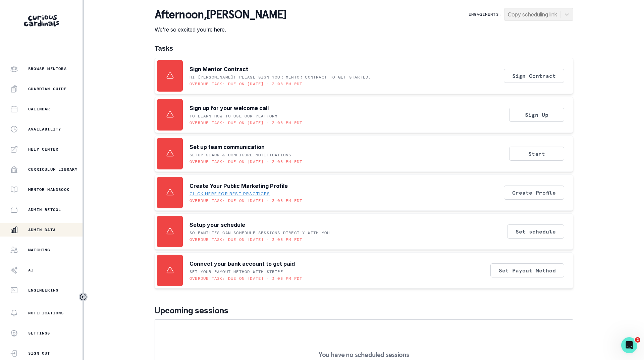 The image size is (644, 360). I want to click on p: Help Center, so click(43, 150).